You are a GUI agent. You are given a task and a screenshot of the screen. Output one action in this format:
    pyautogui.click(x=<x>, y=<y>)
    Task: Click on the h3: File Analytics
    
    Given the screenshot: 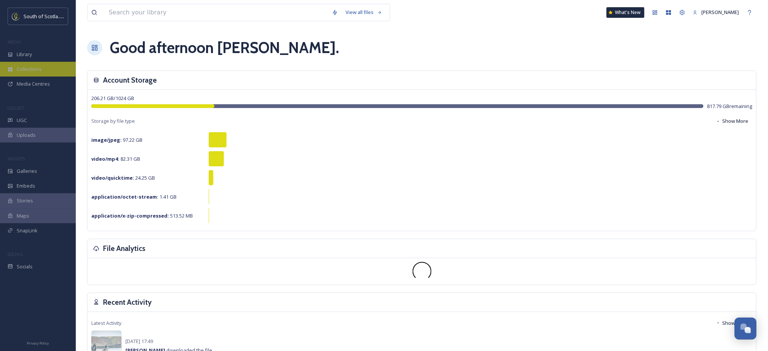 What is the action you would take?
    pyautogui.click(x=124, y=248)
    